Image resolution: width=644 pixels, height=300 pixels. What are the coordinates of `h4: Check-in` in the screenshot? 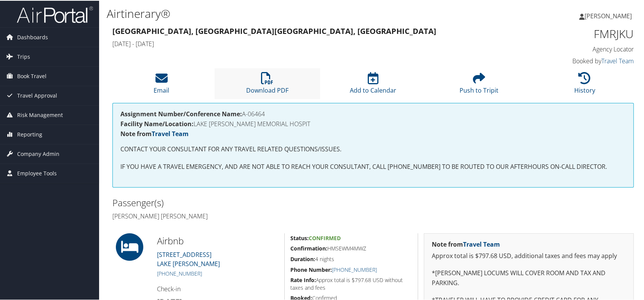 It's located at (218, 288).